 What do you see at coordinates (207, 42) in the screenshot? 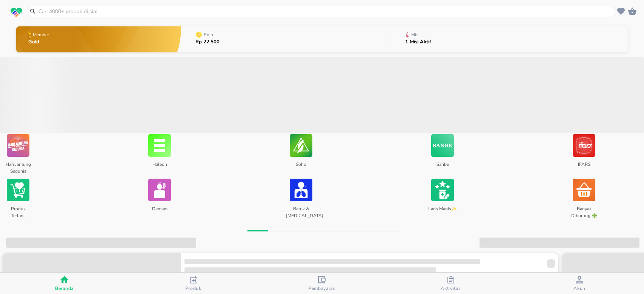
I see `p: Rp 22.500` at bounding box center [207, 42].